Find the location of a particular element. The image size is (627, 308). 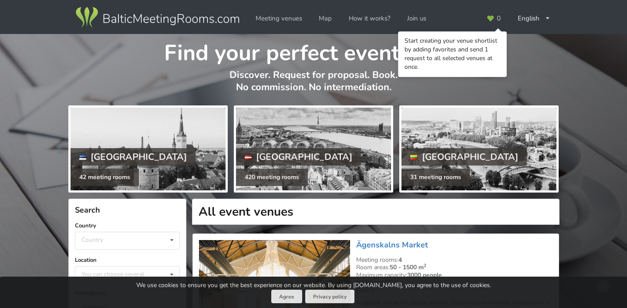

div: Maximum capacity: is located at coordinates (454, 275).